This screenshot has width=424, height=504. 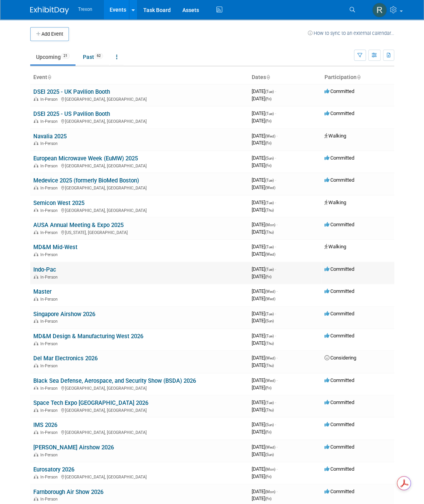 What do you see at coordinates (45, 270) in the screenshot?
I see `a: Indo-Pac` at bounding box center [45, 270].